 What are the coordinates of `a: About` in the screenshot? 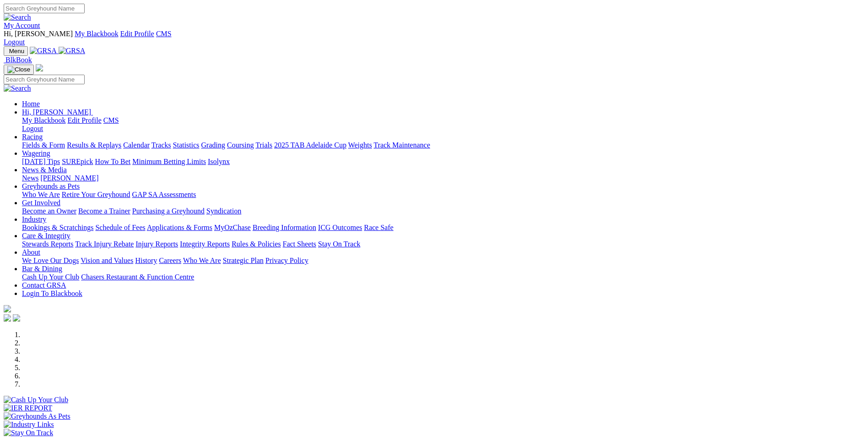 It's located at (31, 252).